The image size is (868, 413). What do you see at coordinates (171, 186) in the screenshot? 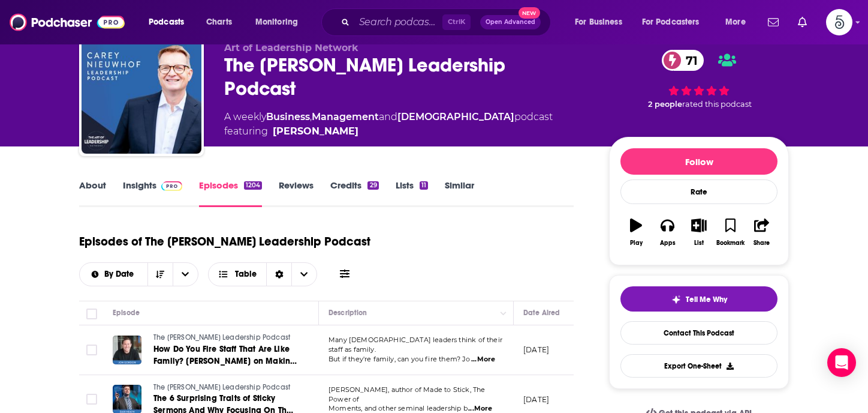
I see `img: Podchaser Pro` at bounding box center [171, 186].